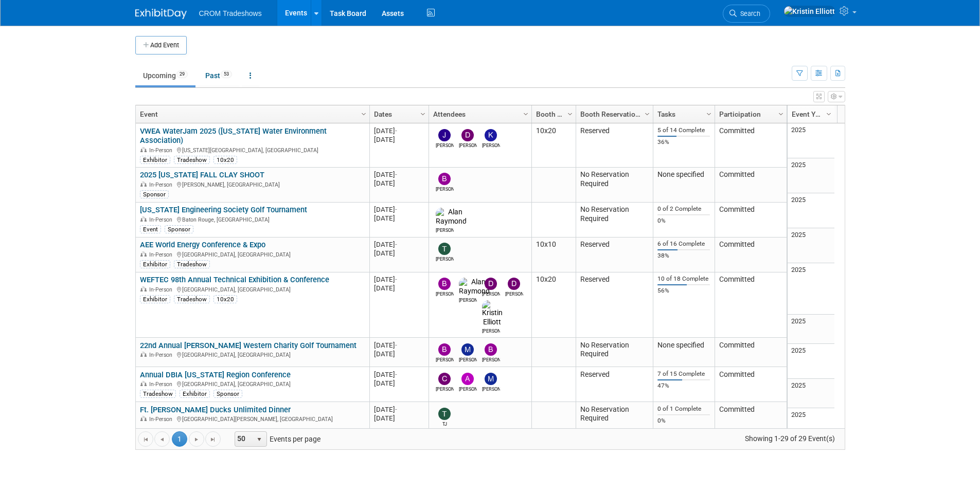 The height and width of the screenshot is (493, 980). Describe the element at coordinates (684, 142) in the screenshot. I see `div: 36%` at that location.